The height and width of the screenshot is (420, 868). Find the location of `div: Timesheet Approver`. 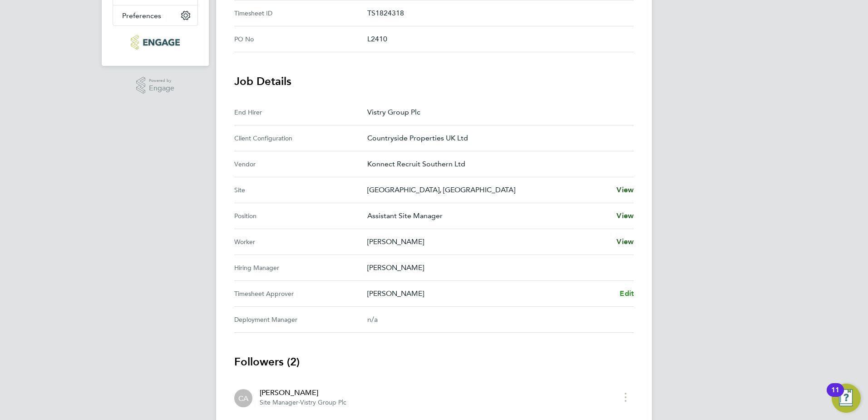

div: Timesheet Approver is located at coordinates (301, 294).